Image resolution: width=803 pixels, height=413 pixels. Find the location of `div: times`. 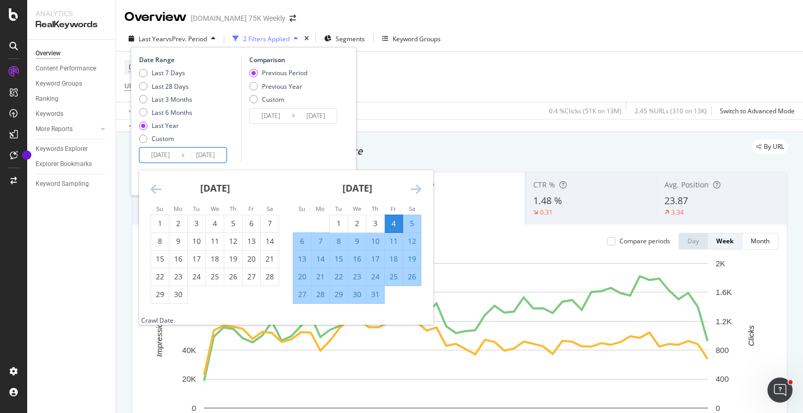

div: times is located at coordinates (306, 39).